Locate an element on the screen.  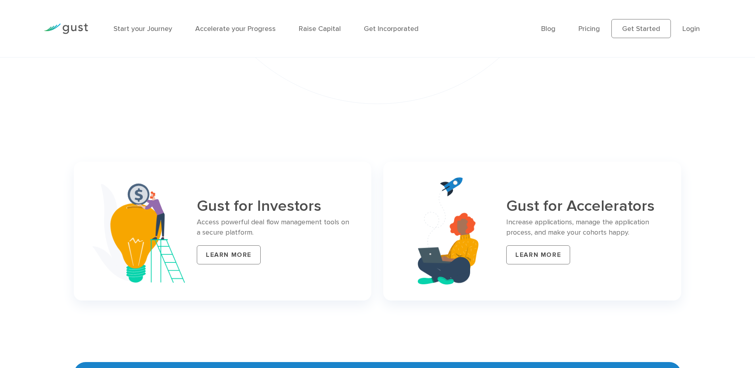
img: Gust Logo is located at coordinates (66, 29).